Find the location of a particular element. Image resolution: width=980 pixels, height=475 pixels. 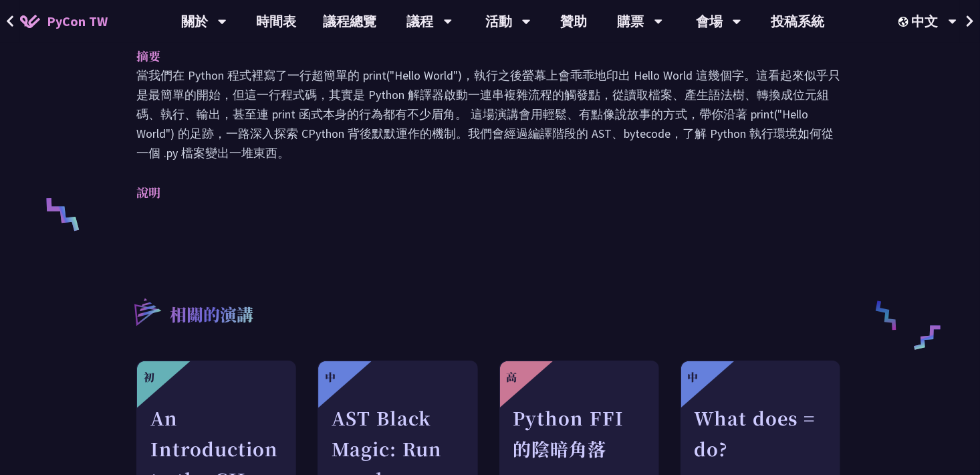

p: 相關的演講 is located at coordinates (212, 316).